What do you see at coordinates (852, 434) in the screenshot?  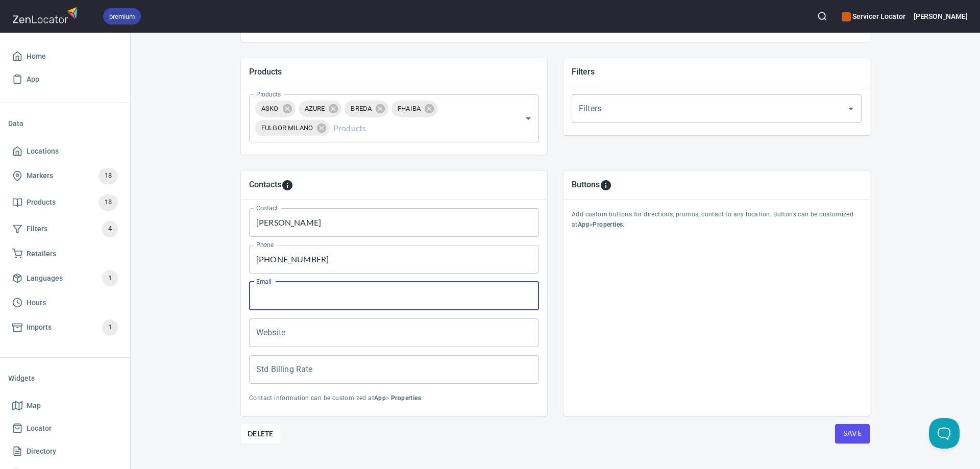 I see `button: Save` at bounding box center [852, 434].